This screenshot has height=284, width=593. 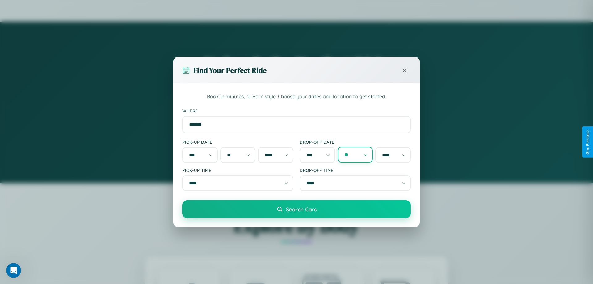 I want to click on label: Pick-up Time, so click(x=238, y=170).